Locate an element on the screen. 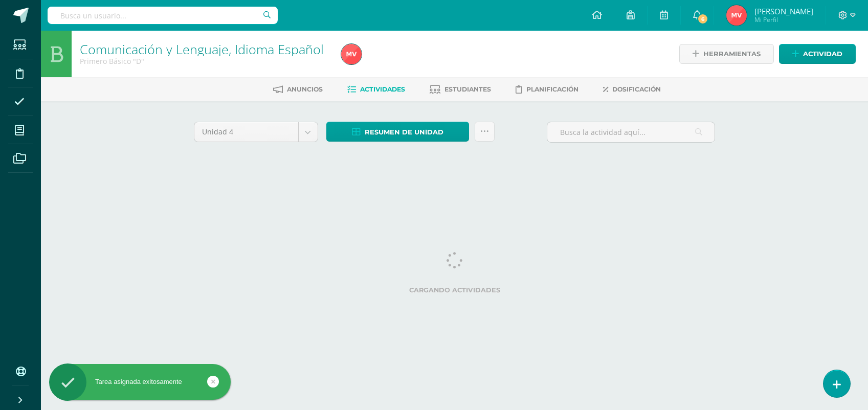  a: Actividad is located at coordinates (818, 54).